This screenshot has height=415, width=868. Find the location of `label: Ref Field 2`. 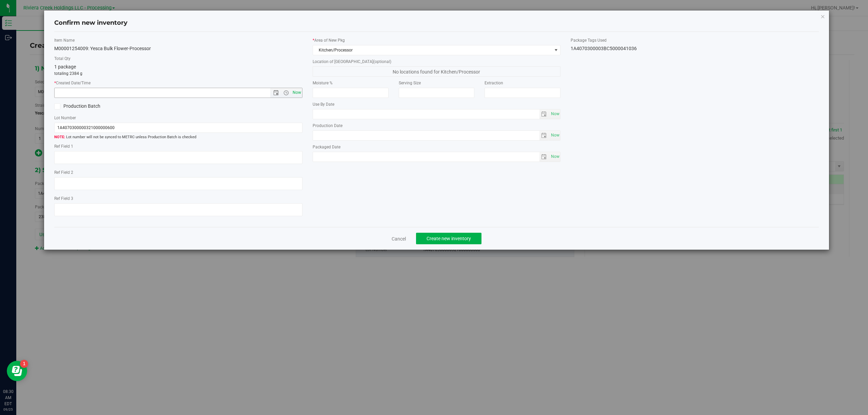

label: Ref Field 2 is located at coordinates (178, 173).